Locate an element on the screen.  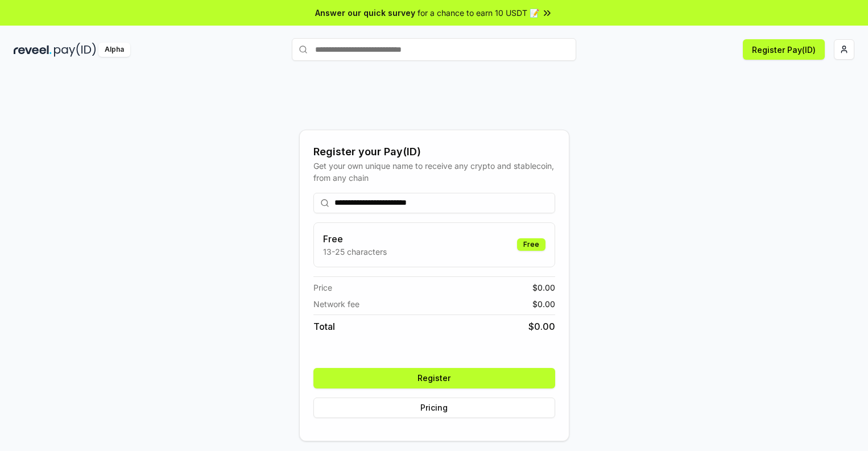
h3: Free is located at coordinates (355, 239).